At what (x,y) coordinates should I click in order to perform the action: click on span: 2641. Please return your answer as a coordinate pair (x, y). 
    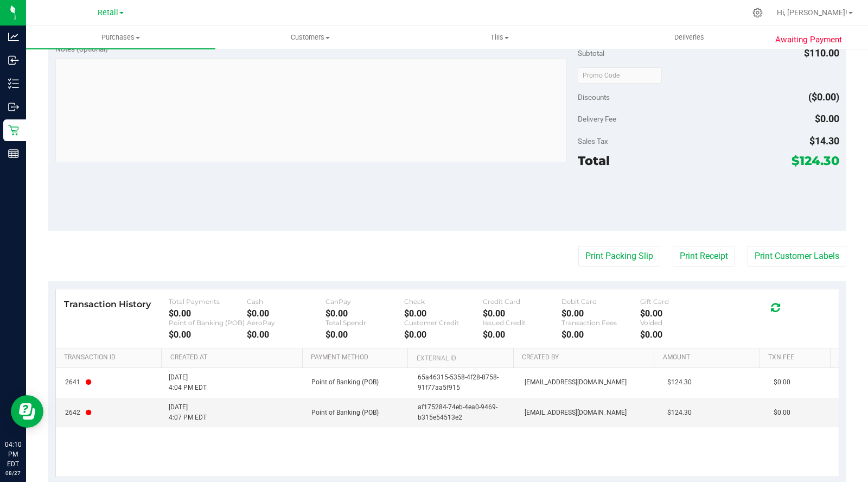
    Looking at the image, I should click on (78, 382).